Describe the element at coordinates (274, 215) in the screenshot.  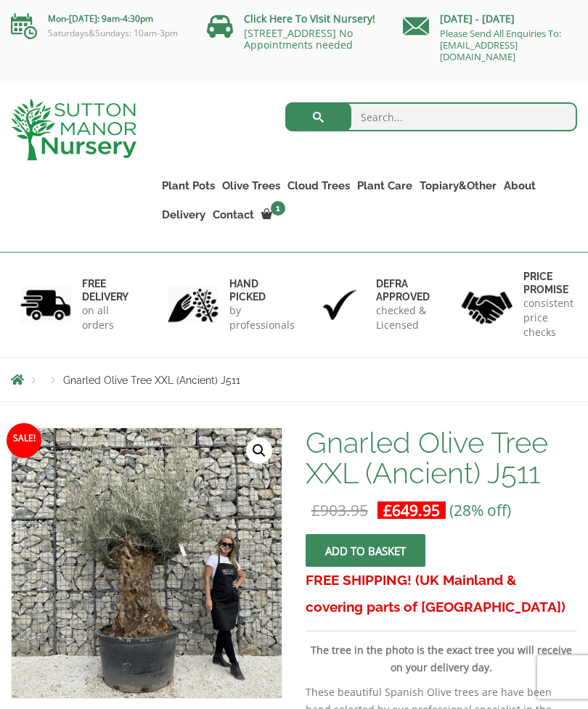
I see `a: 1` at that location.